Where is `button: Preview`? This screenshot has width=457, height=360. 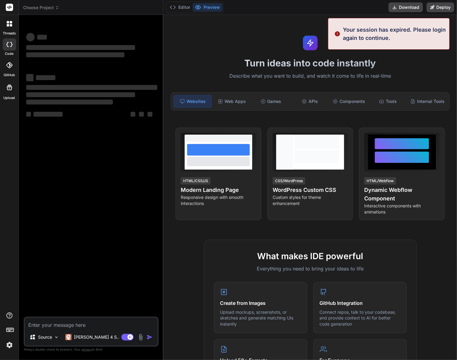 button: Preview is located at coordinates (208, 7).